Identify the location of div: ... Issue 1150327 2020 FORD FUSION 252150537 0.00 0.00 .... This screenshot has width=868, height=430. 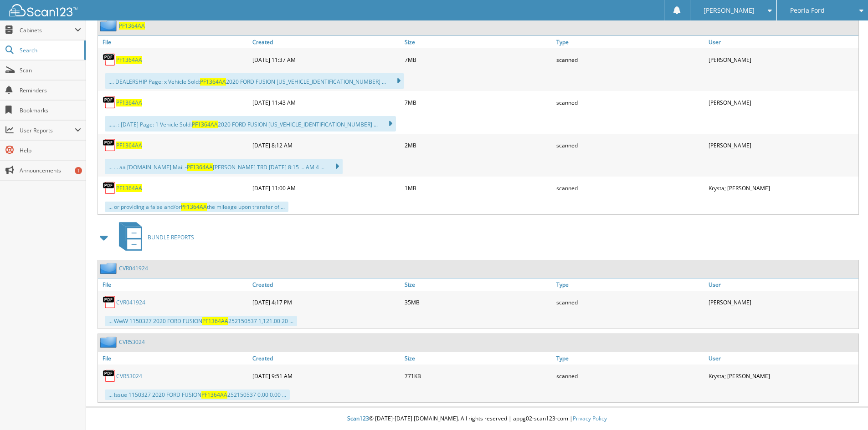
(197, 394).